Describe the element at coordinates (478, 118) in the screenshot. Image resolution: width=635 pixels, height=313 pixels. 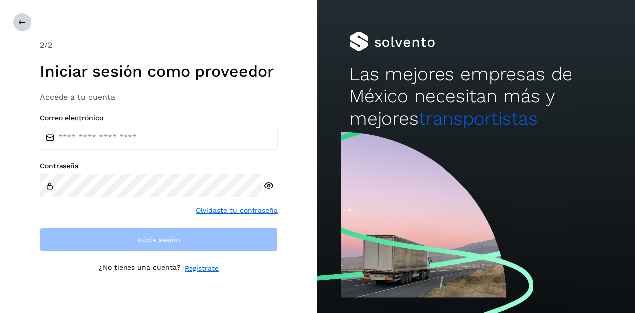
I see `span: transportistas` at that location.